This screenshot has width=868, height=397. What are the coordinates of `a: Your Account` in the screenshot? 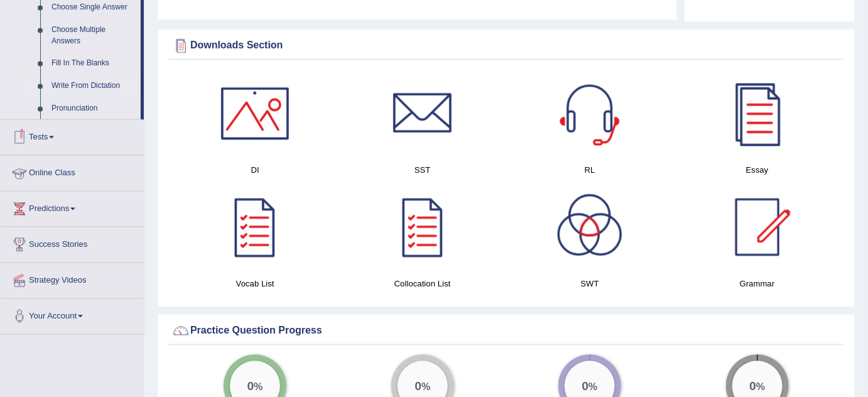 It's located at (72, 315).